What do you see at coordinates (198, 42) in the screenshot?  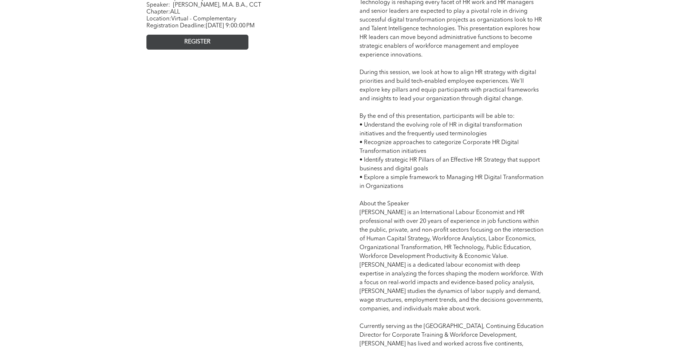 I see `span: REGISTER` at bounding box center [198, 42].